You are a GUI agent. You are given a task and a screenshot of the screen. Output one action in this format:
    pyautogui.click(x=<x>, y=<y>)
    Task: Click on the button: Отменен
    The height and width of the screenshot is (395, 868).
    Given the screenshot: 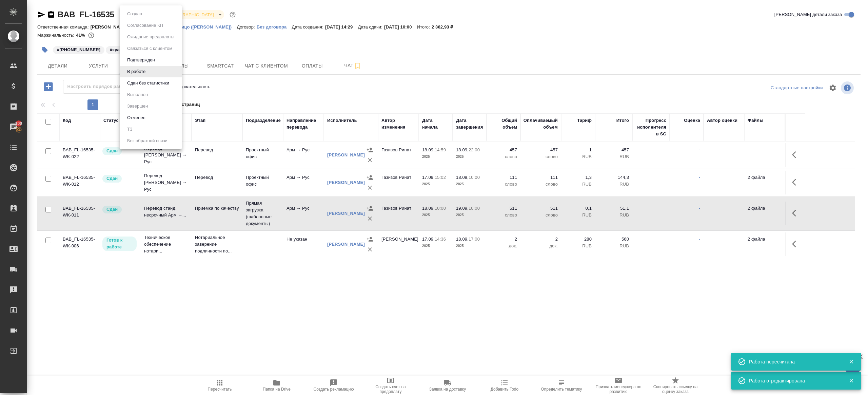 What is the action you would take?
    pyautogui.click(x=136, y=118)
    